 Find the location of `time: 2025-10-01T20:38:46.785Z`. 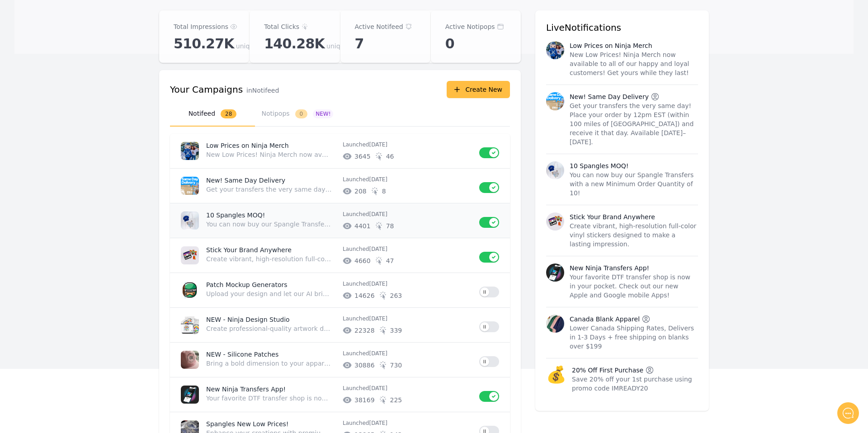

time: 2025-10-01T20:38:46.785Z is located at coordinates (378, 214).